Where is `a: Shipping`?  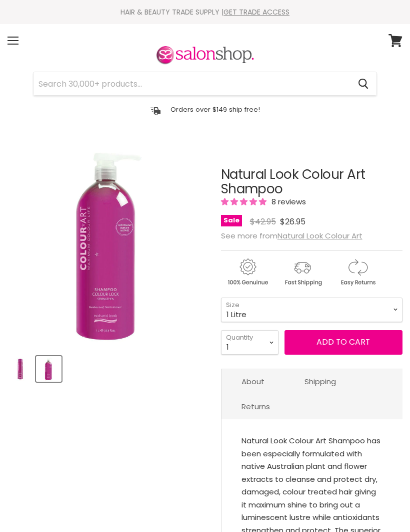 a: Shipping is located at coordinates (320, 381).